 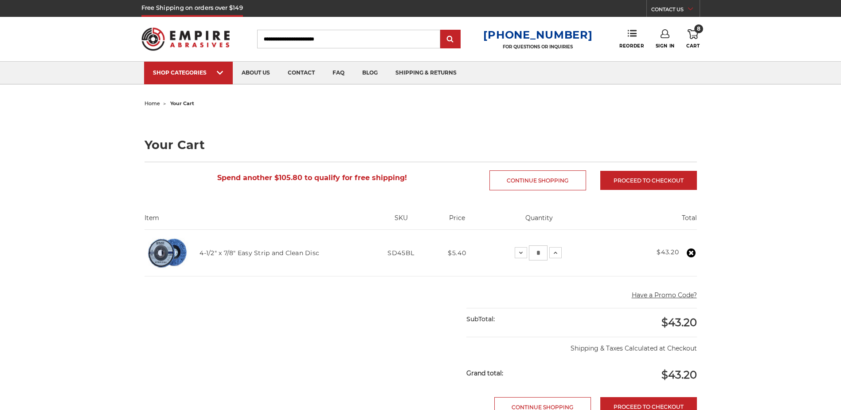 I want to click on th: Quantity, so click(x=539, y=221).